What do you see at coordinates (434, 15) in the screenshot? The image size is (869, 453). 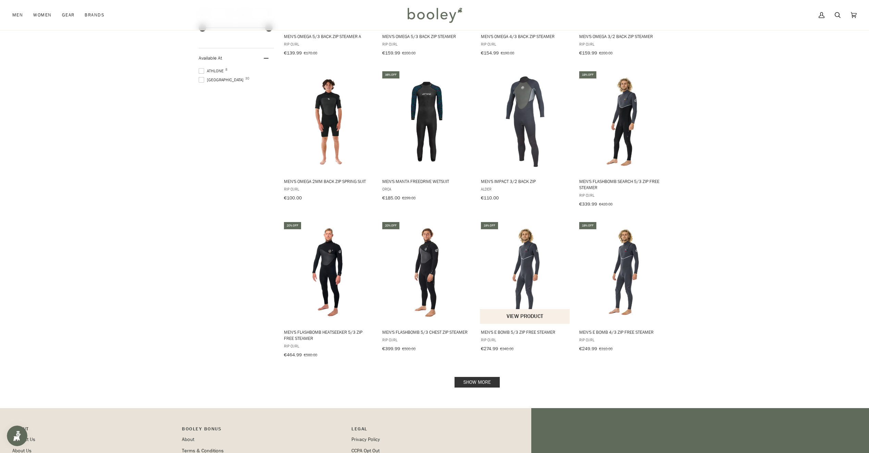 I see `img: Booley` at bounding box center [434, 15].